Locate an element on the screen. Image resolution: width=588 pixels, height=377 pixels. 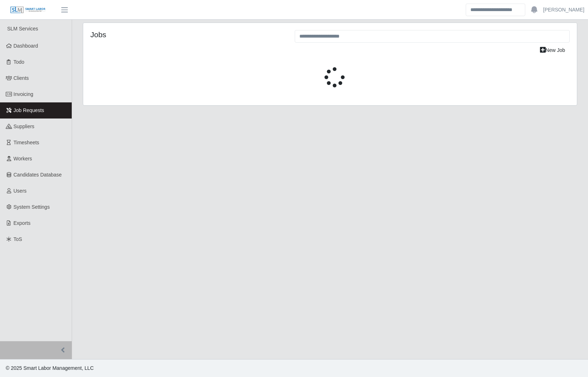
input: Search is located at coordinates (496, 10).